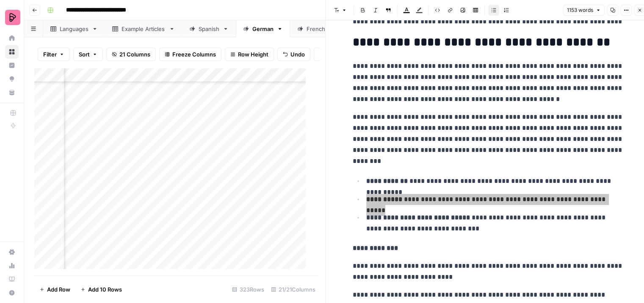 This screenshot has width=644, height=303. Describe the element at coordinates (209, 29) in the screenshot. I see `a: Spanish` at that location.